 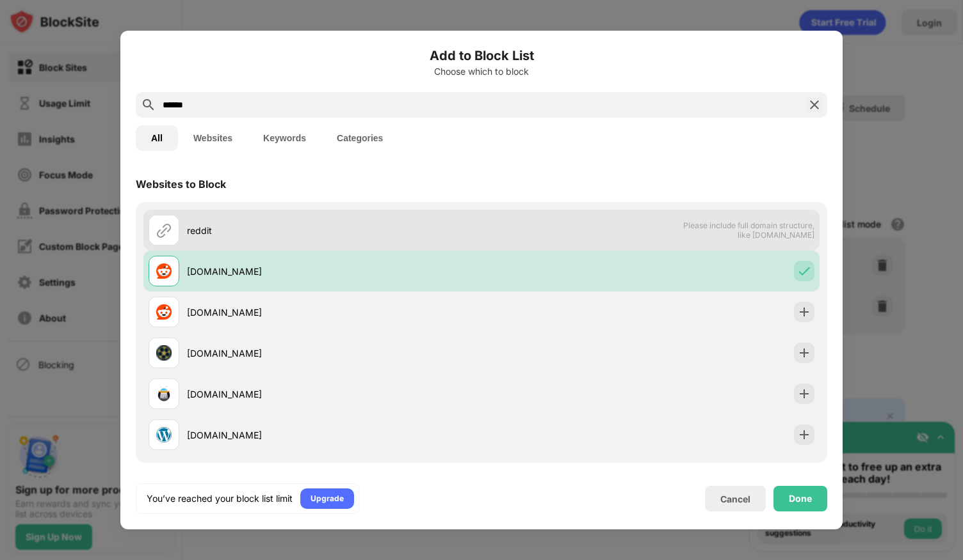 What do you see at coordinates (284, 138) in the screenshot?
I see `button: Keywords` at bounding box center [284, 138].